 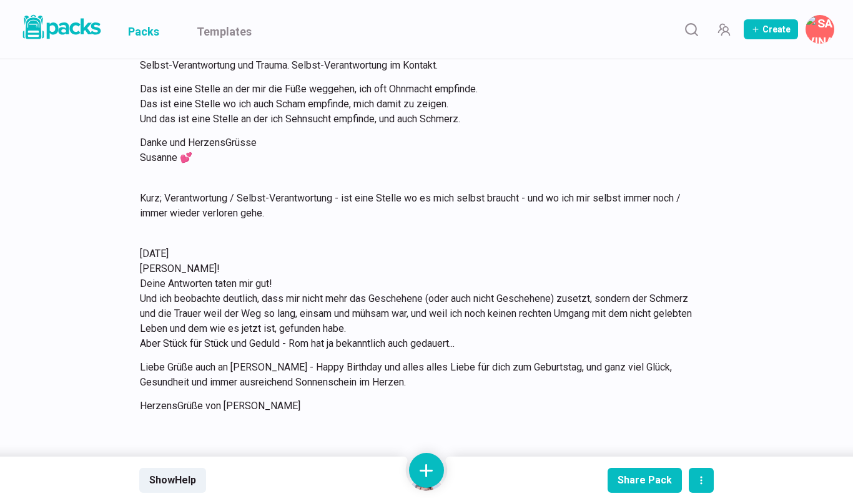 I want to click on button: Savina Tilmann, so click(x=820, y=29).